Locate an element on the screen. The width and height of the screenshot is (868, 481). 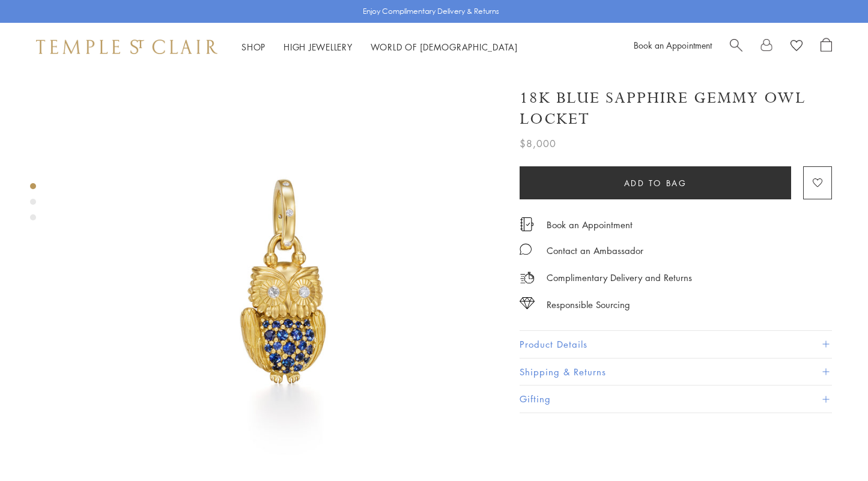
button: Shipping & Returns is located at coordinates (675, 372).